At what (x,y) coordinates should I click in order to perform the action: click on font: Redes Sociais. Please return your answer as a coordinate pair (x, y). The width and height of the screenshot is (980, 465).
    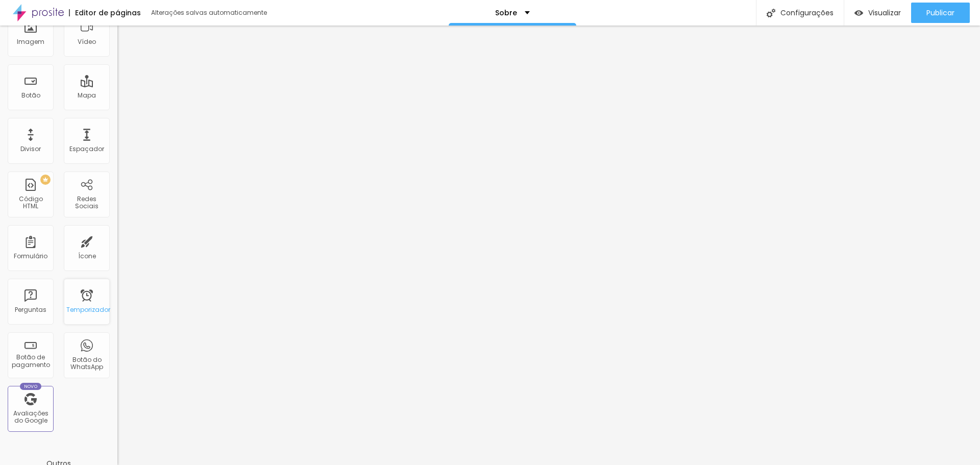
    Looking at the image, I should click on (87, 202).